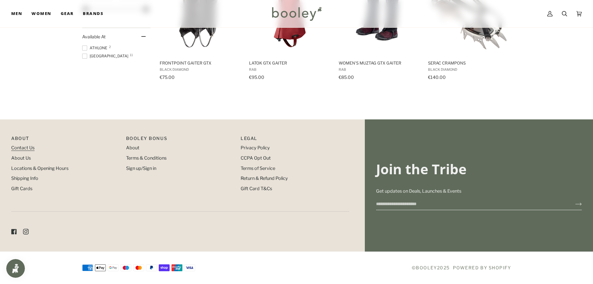  What do you see at coordinates (17, 14) in the screenshot?
I see `span: Men` at bounding box center [17, 14].